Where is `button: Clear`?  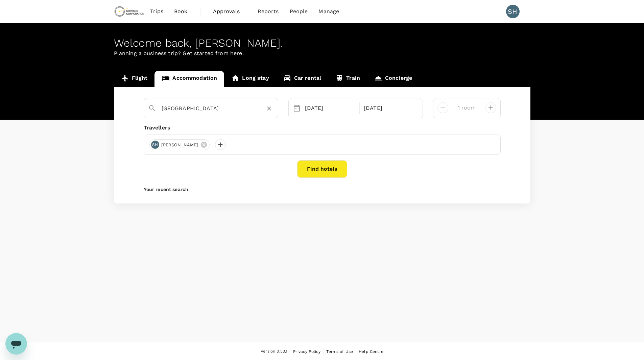
button: Clear is located at coordinates (269, 109).